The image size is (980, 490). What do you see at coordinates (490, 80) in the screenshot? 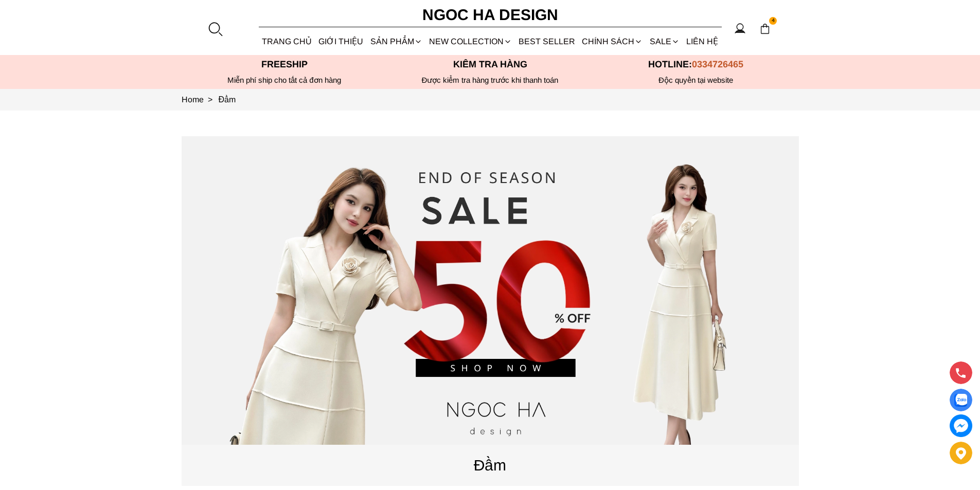
I see `p: Được kiểm tra hàng trước khi thanh toán` at bounding box center [490, 80].